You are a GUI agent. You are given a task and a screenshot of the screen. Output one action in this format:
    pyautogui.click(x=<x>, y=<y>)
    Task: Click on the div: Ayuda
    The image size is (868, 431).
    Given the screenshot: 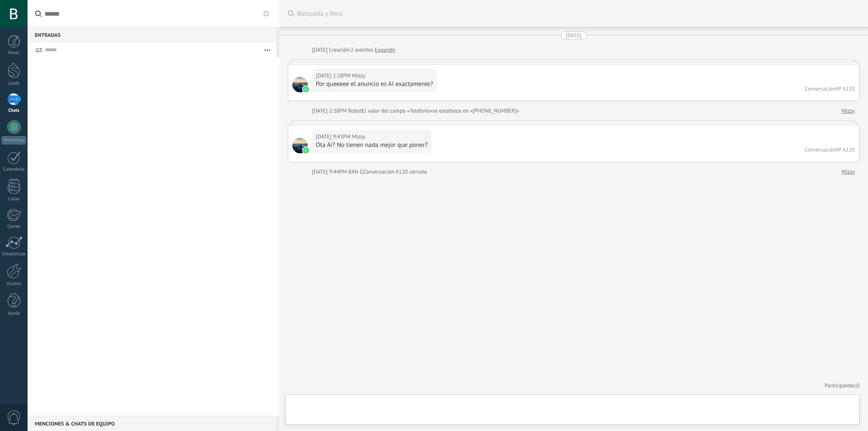 What is the action you would take?
    pyautogui.click(x=14, y=313)
    